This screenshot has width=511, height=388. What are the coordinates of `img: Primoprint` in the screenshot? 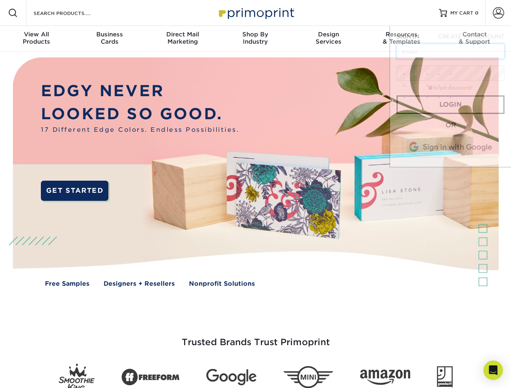 It's located at (256, 13).